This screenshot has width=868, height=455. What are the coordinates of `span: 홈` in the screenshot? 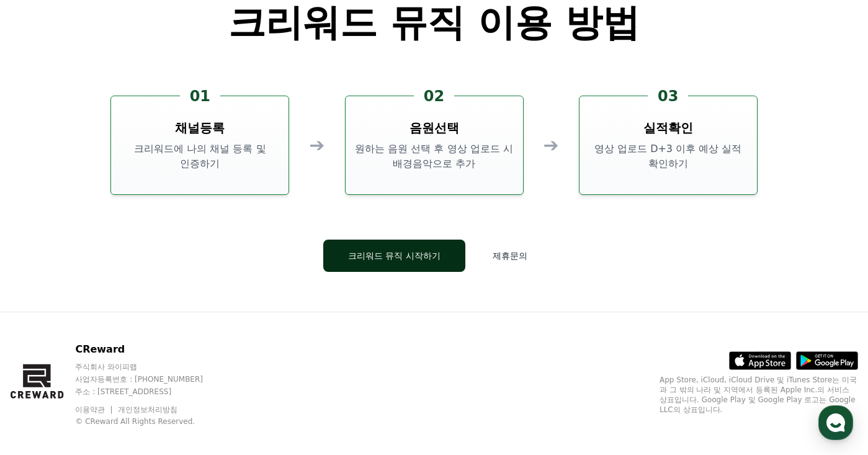 It's located at (43, 376).